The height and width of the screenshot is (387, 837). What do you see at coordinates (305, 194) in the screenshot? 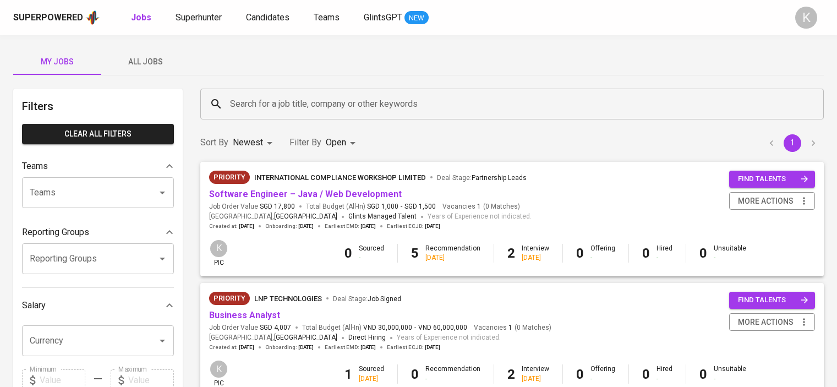
I see `a: Software Engineer – Java / Web Development` at bounding box center [305, 194].